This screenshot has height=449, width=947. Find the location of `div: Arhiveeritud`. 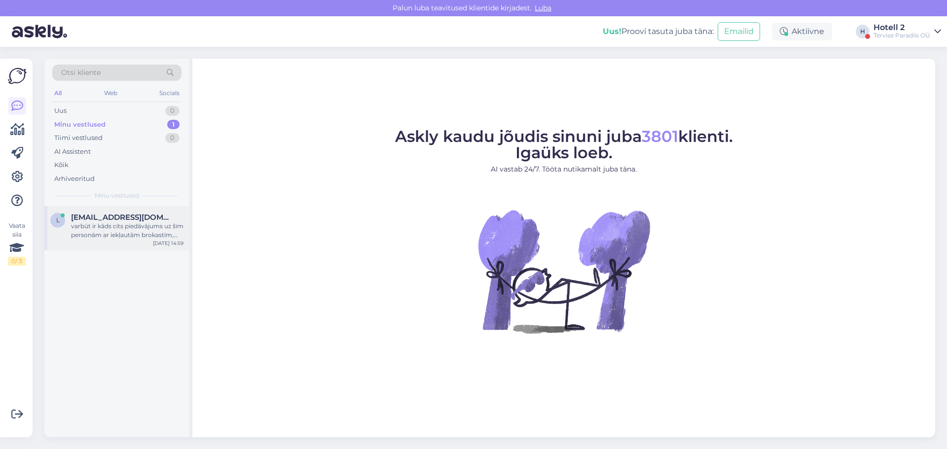

div: Arhiveeritud is located at coordinates (74, 179).